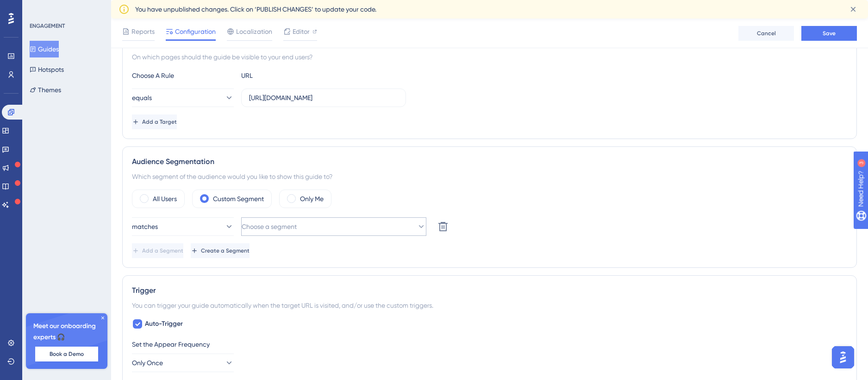 This screenshot has height=380, width=868. I want to click on span: Need Help?, so click(40, 8).